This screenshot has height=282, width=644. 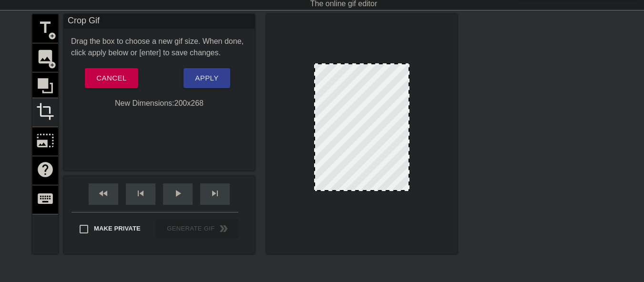 What do you see at coordinates (117, 228) in the screenshot?
I see `span: Make Private` at bounding box center [117, 228].